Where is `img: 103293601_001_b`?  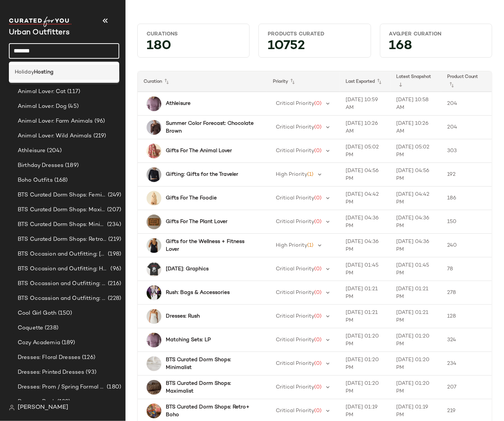
img: 103293601_001_b is located at coordinates (154, 269).